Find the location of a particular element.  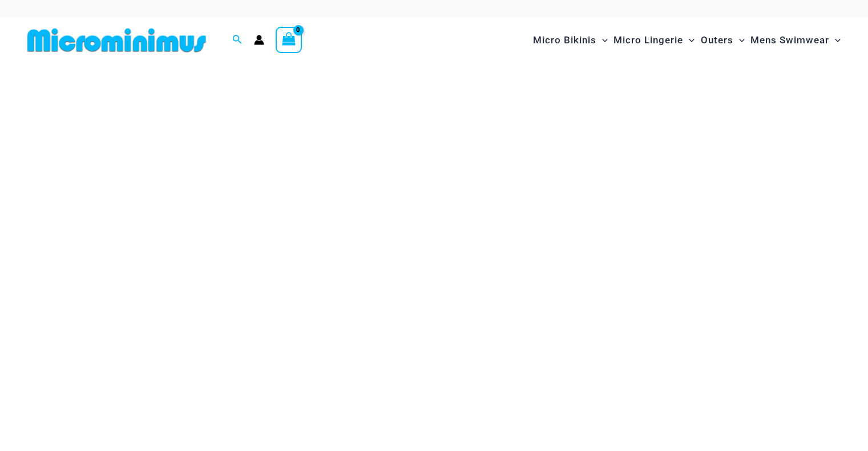

a: Account icon link is located at coordinates (259, 40).